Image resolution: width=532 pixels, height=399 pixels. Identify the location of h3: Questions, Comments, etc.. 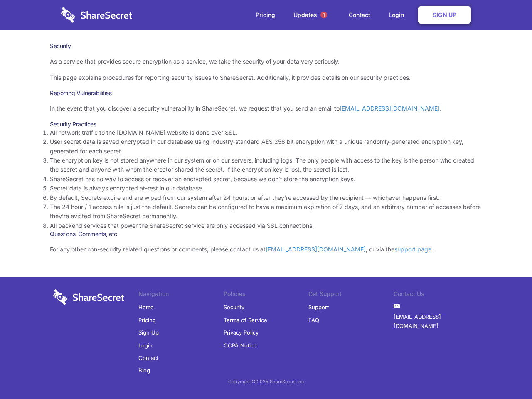
(266, 234).